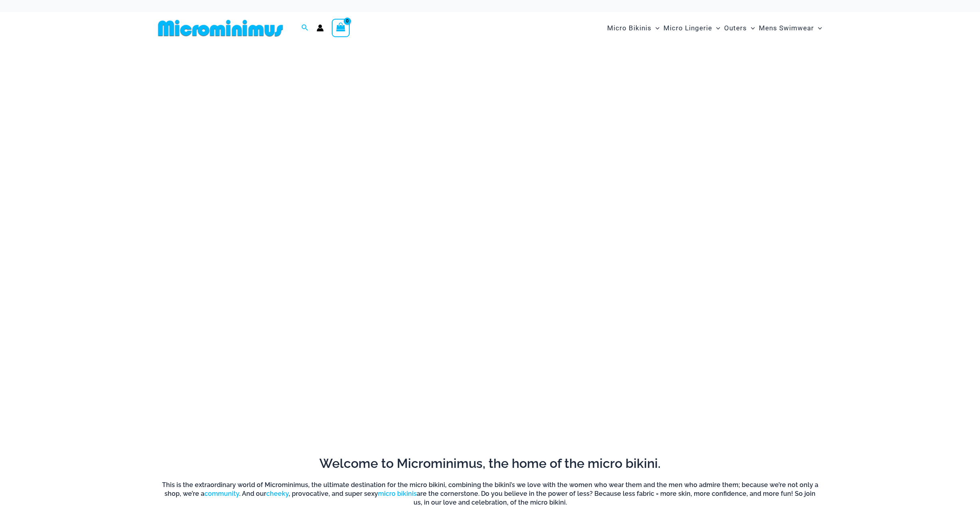 The width and height of the screenshot is (980, 507). Describe the element at coordinates (222, 494) in the screenshot. I see `a: community` at that location.